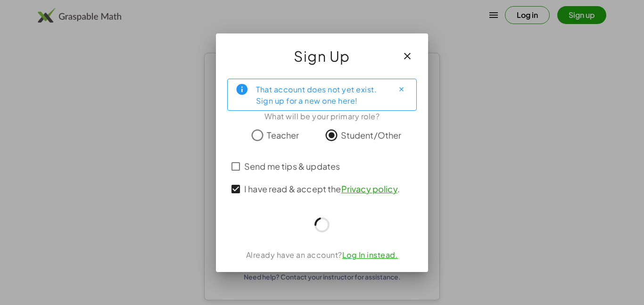 Image resolution: width=644 pixels, height=305 pixels. I want to click on a: Privacy policy, so click(369, 189).